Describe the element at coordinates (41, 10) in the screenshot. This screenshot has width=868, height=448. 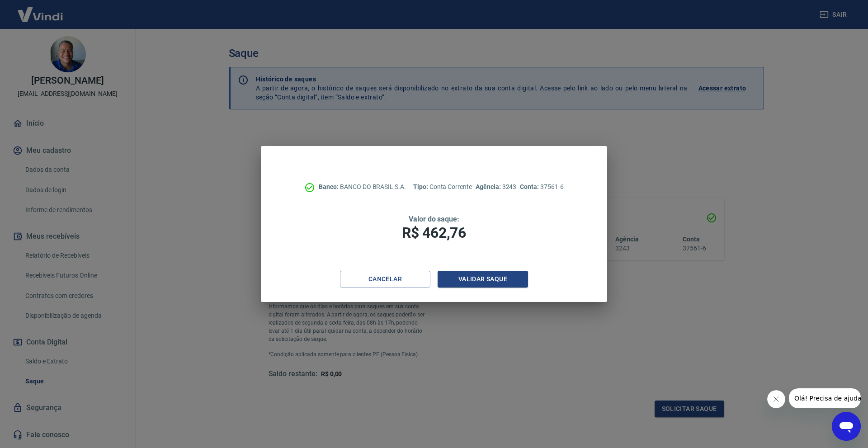
I see `span: Olá! Precisa de ajuda?` at that location.